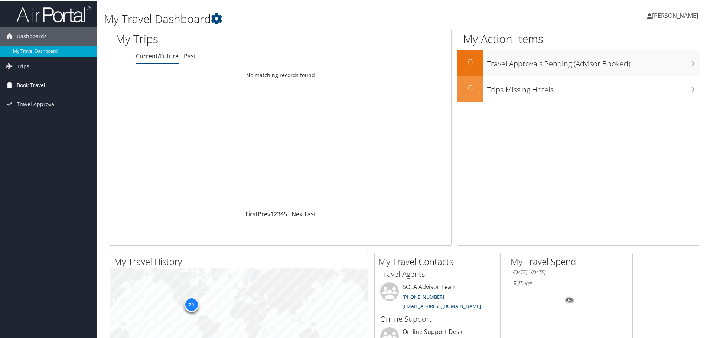 This screenshot has height=338, width=710. I want to click on div: 20, so click(191, 304).